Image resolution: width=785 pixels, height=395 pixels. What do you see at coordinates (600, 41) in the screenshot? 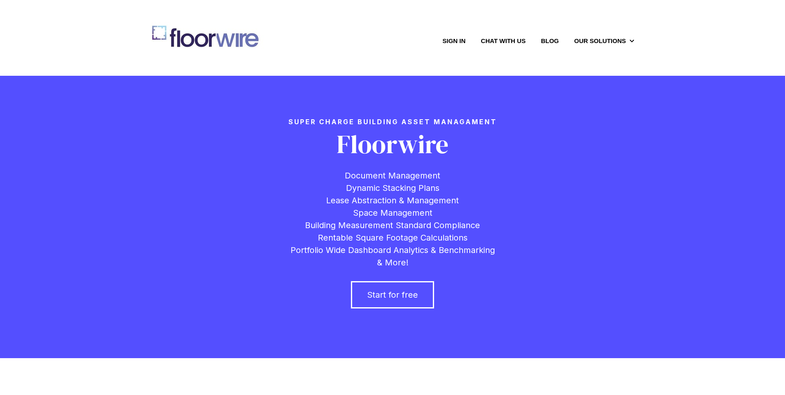
I see `a: Our Solutions` at bounding box center [600, 41].